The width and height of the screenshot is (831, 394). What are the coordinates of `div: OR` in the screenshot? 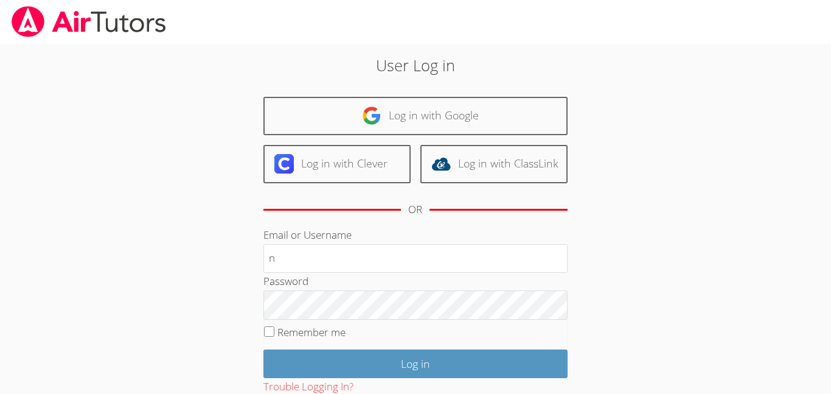 It's located at (415, 209).